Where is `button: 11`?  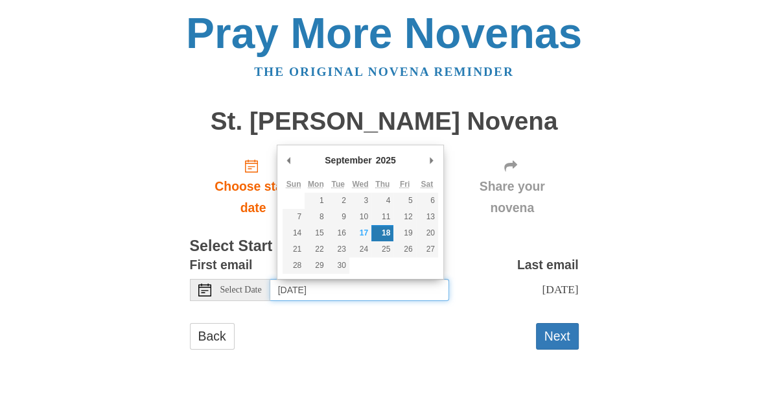
button: 11 is located at coordinates (382, 216).